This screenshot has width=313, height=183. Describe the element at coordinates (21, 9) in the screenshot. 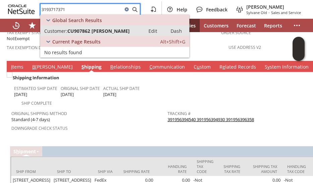

I see `svg: logo` at that location.